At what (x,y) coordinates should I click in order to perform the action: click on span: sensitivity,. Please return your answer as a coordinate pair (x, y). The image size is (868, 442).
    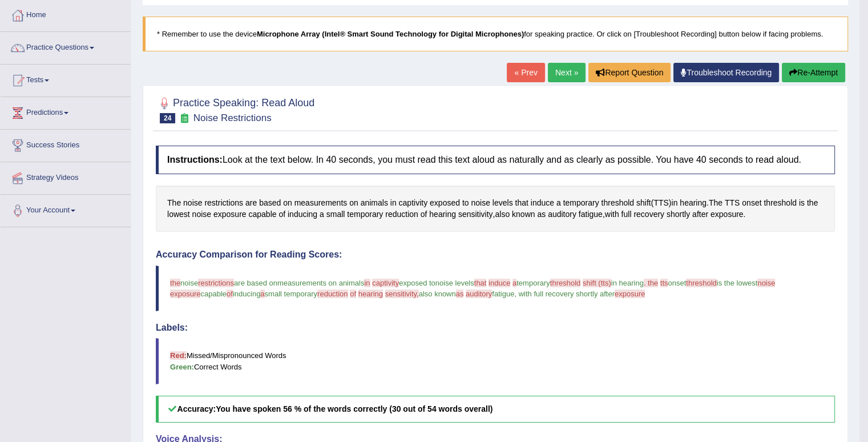
    Looking at the image, I should click on (402, 294).